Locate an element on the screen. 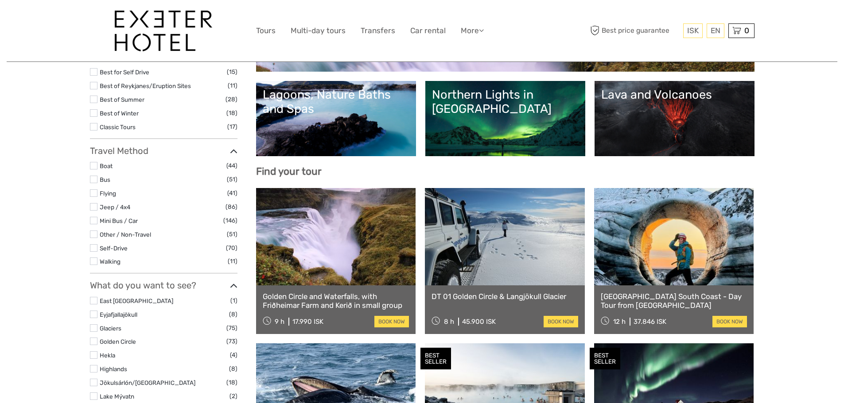 Image resolution: width=844 pixels, height=403 pixels. h3: Travel Method is located at coordinates (163, 151).